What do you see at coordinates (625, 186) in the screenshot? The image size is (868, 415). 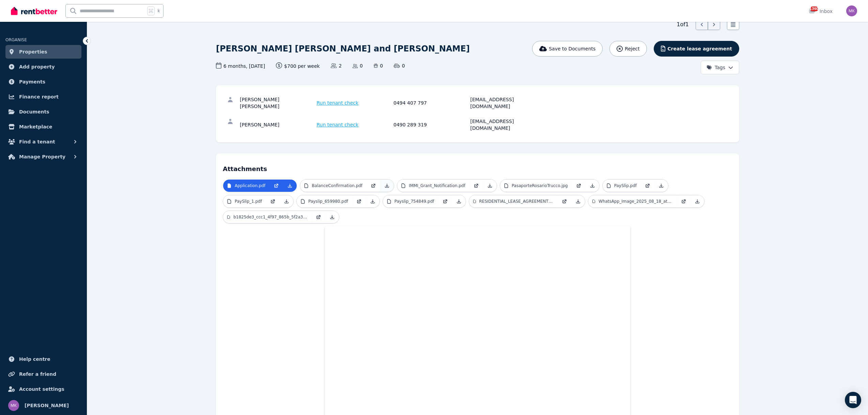 I see `p: PaySlip.pdf` at bounding box center [625, 186].